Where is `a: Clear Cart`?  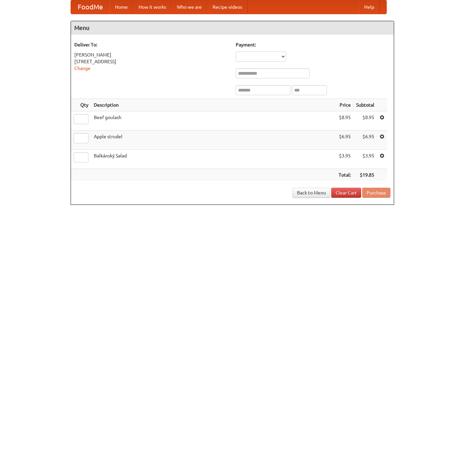 a: Clear Cart is located at coordinates (346, 193).